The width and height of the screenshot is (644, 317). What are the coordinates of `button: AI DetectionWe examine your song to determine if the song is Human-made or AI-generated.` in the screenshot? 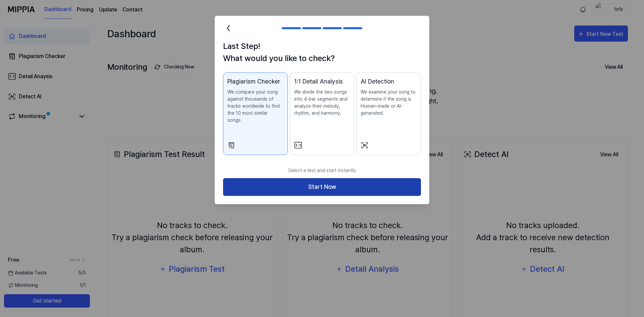 It's located at (388, 114).